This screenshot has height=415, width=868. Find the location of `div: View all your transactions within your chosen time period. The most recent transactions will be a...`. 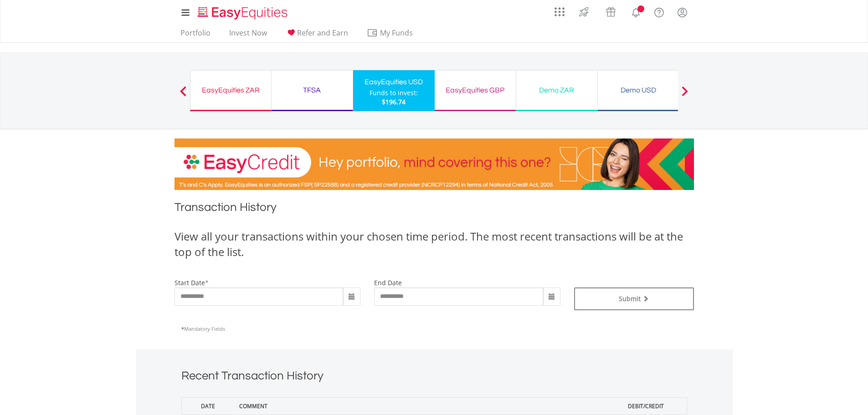

div: View all your transactions within your chosen time period. The most recent transactions will be a... is located at coordinates (434, 245).